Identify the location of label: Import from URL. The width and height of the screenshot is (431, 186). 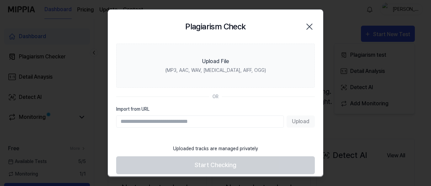
(216, 109).